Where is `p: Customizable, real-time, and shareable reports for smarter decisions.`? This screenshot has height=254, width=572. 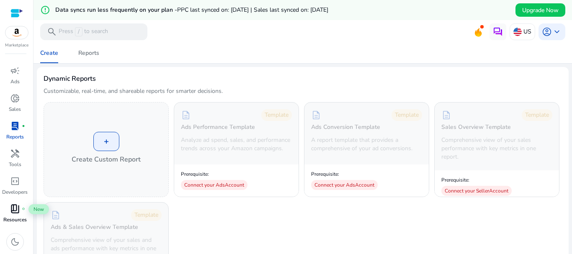 p: Customizable, real-time, and shareable reports for smarter decisions. is located at coordinates (133, 91).